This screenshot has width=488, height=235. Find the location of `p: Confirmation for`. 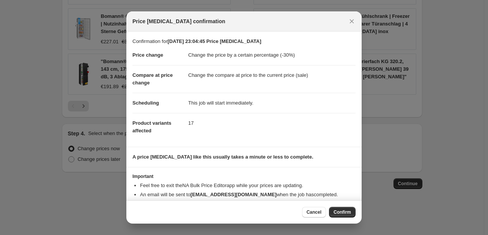

p: Confirmation for is located at coordinates (244, 41).